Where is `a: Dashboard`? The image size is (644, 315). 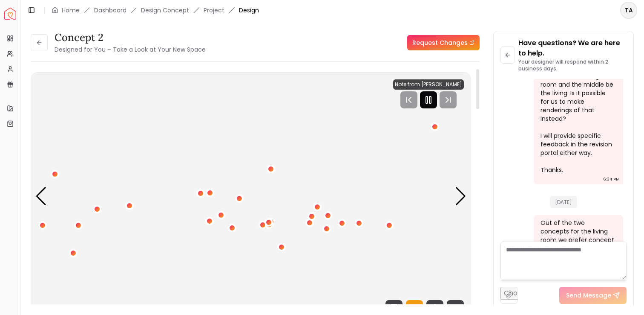 a: Dashboard is located at coordinates (110, 10).